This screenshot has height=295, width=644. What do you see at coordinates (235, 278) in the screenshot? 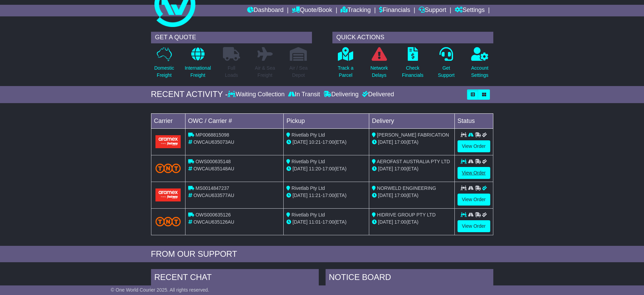
I see `div: RECENT CHAT` at bounding box center [235, 278].